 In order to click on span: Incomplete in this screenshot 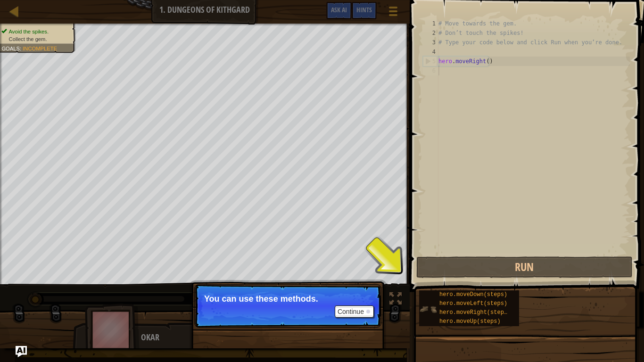, I will do `click(40, 48)`.